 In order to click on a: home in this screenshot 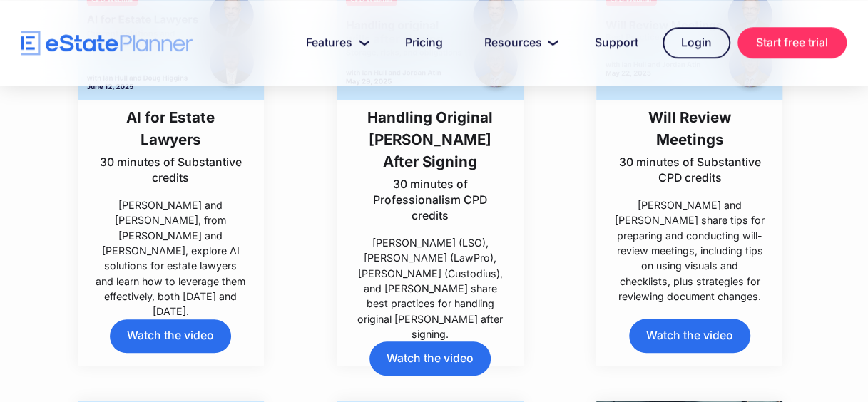, I will do `click(107, 43)`.